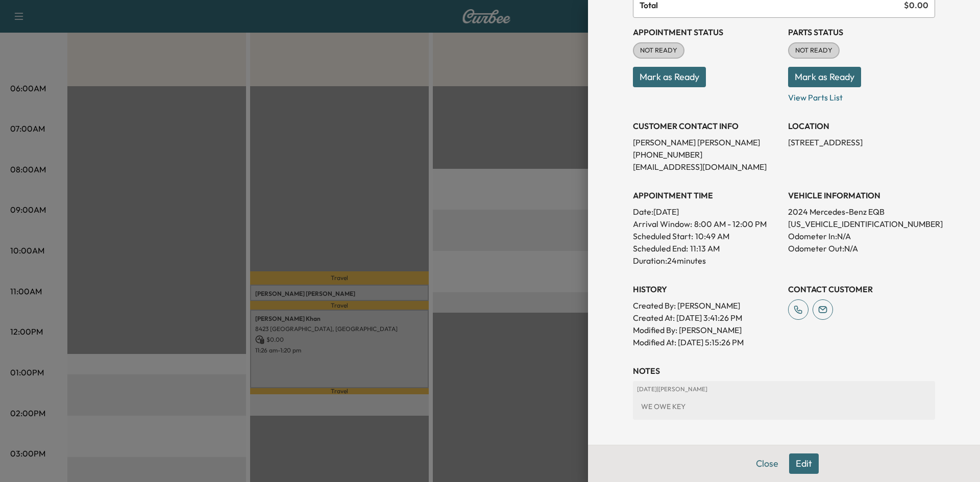 The height and width of the screenshot is (482, 980). What do you see at coordinates (712, 236) in the screenshot?
I see `p: 10:49 AM` at bounding box center [712, 236].